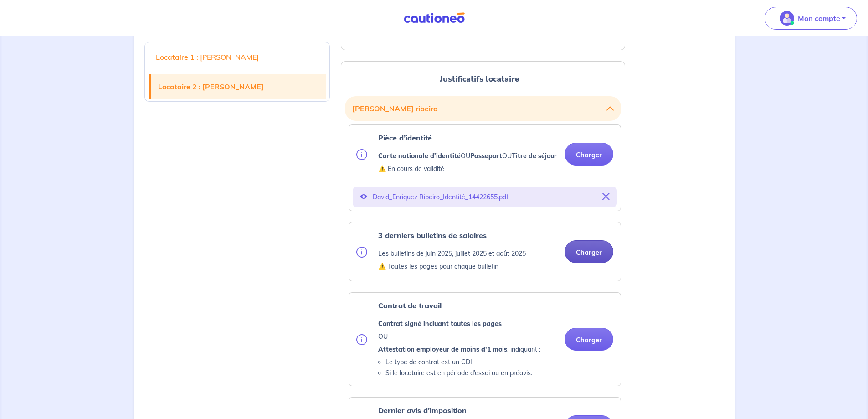 This screenshot has width=868, height=419. I want to click on strong: Pièce d’identité, so click(405, 138).